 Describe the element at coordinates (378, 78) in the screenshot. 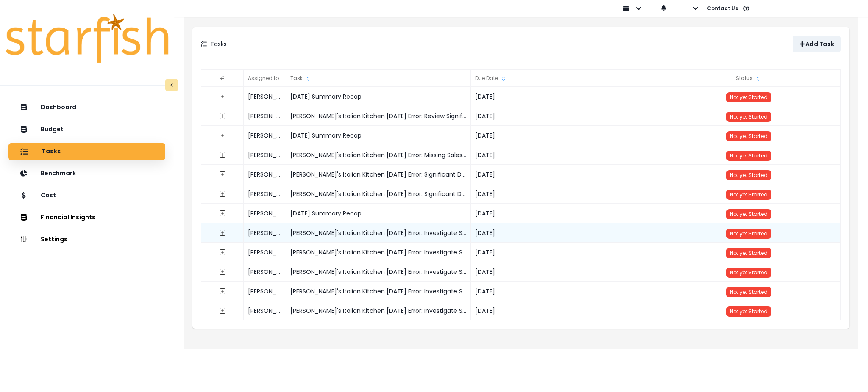

I see `div: Task` at that location.